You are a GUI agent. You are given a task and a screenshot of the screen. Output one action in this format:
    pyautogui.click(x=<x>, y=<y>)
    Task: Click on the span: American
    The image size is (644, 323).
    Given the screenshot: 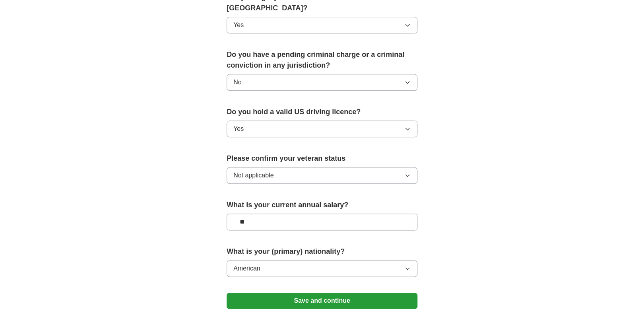 What is the action you would take?
    pyautogui.click(x=247, y=268)
    